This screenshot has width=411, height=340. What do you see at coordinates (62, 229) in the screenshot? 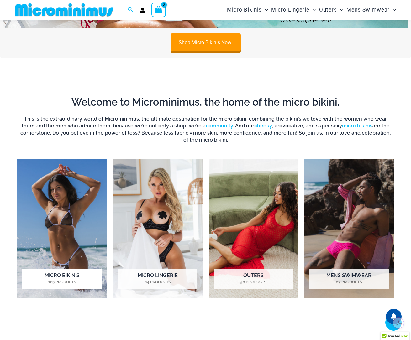
I see `a: Visit product category Micro Bikinis` at bounding box center [62, 229].